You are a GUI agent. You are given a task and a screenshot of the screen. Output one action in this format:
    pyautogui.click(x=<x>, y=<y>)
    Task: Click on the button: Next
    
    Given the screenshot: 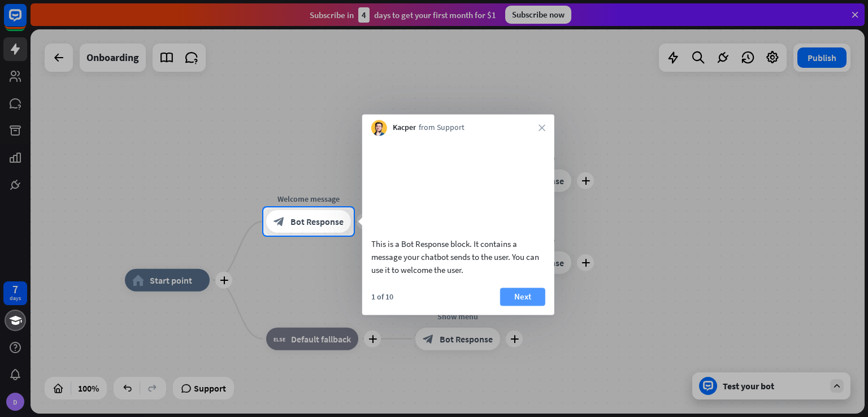 What is the action you would take?
    pyautogui.click(x=523, y=297)
    